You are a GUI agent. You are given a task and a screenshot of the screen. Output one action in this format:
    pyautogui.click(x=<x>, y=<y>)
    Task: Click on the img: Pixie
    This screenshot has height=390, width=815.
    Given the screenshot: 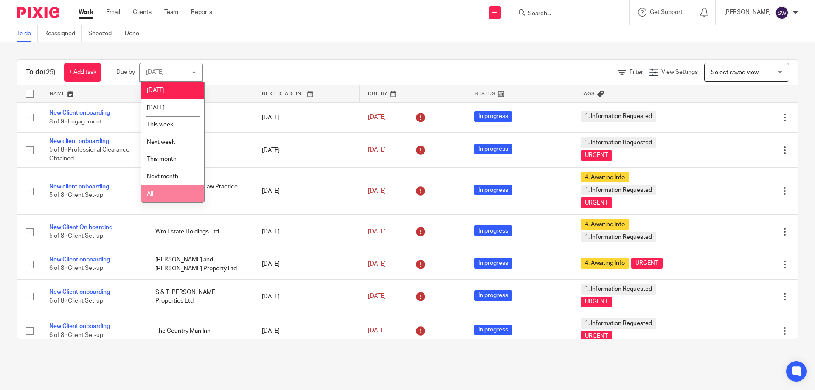 What is the action you would take?
    pyautogui.click(x=38, y=12)
    